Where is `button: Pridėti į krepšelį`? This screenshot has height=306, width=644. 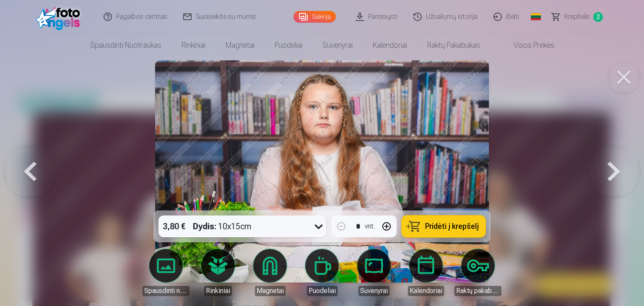
button: Pridėti į krepšelį is located at coordinates (444, 226).